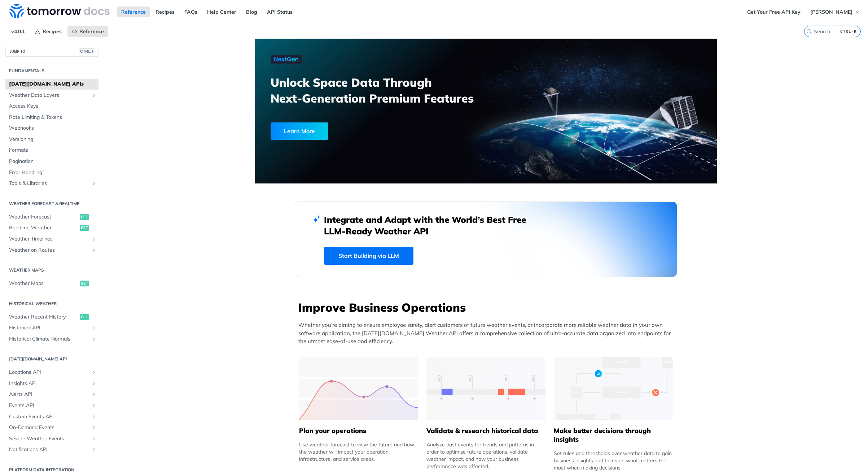  What do you see at coordinates (49, 417) in the screenshot?
I see `span: Custom Events API` at bounding box center [49, 417].